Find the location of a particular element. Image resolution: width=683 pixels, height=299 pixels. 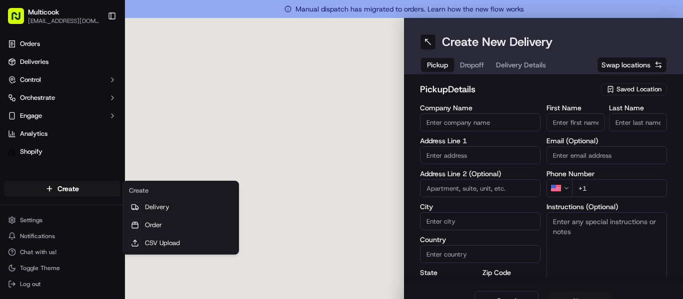

input: Enter last name is located at coordinates (638, 122).